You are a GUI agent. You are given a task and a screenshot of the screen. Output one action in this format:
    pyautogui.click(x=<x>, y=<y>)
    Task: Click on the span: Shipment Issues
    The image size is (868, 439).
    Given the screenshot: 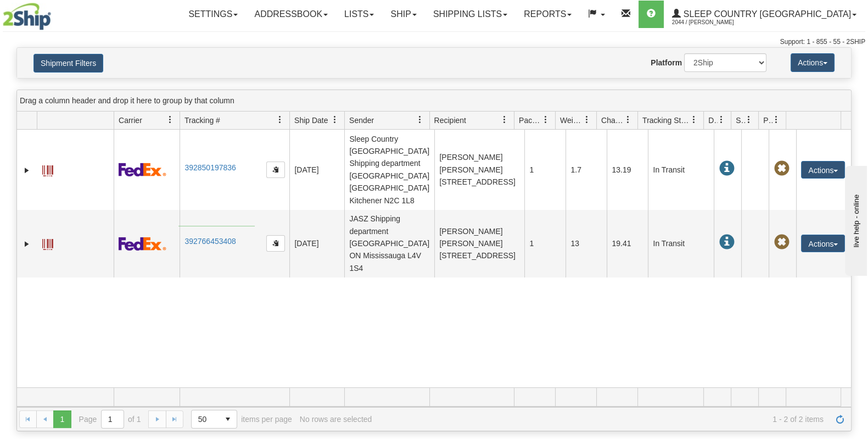 What is the action you would take?
    pyautogui.click(x=740, y=120)
    